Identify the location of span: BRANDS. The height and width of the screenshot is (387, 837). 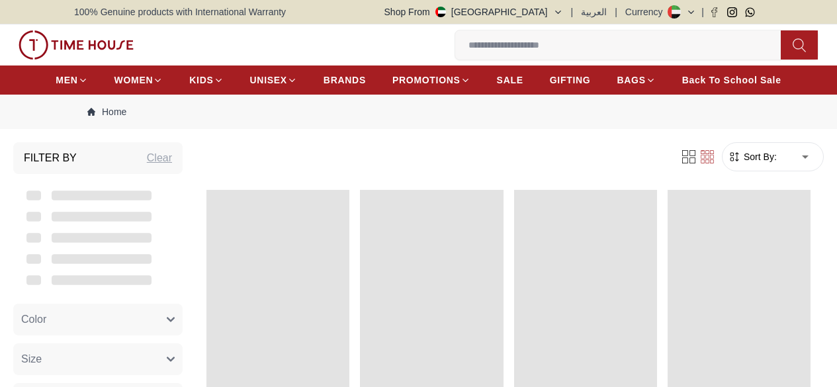
(345, 80).